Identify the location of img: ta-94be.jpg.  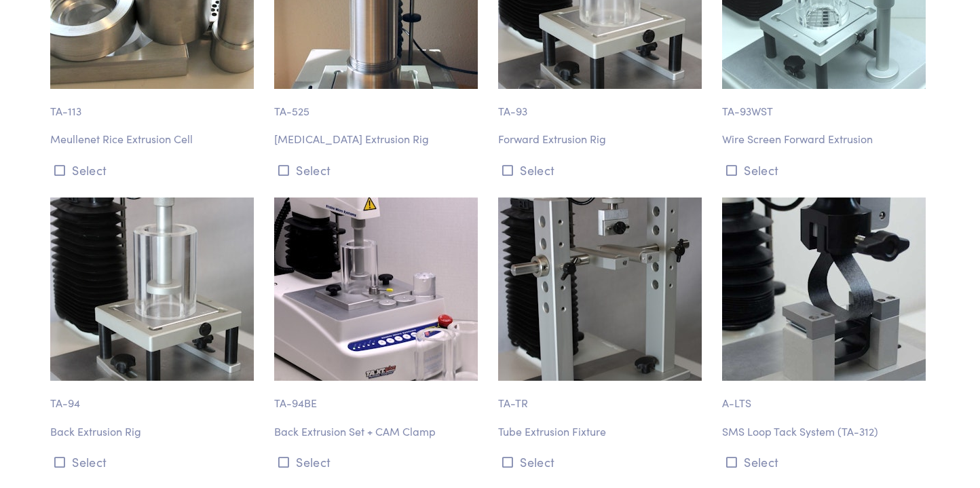
(376, 289).